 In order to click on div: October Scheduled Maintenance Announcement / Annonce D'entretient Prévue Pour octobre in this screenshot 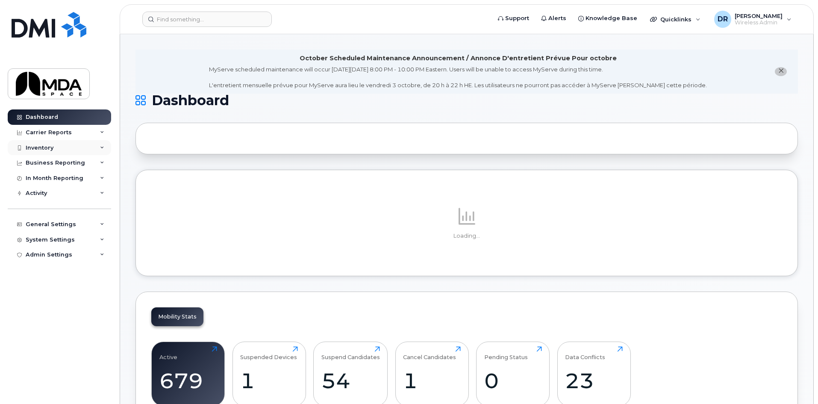, I will do `click(458, 58)`.